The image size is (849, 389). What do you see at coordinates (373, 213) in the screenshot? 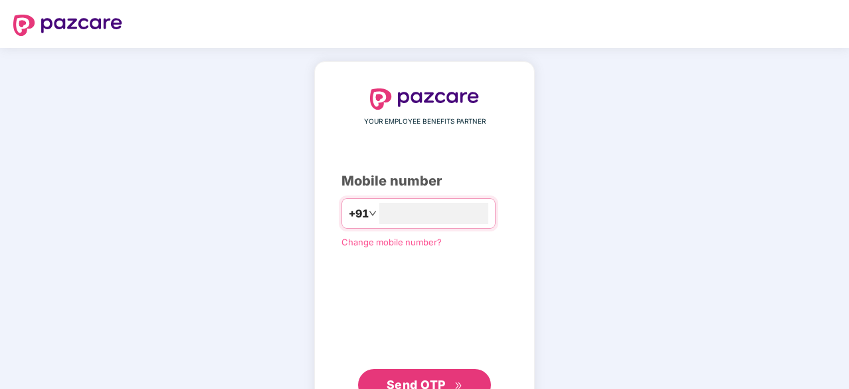
I see `span: down` at bounding box center [373, 213].